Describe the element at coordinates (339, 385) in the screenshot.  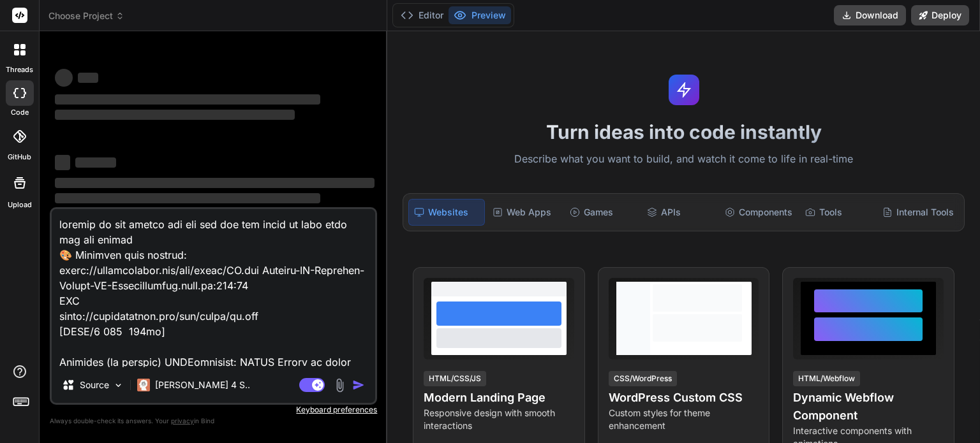
I see `img: attachment` at that location.